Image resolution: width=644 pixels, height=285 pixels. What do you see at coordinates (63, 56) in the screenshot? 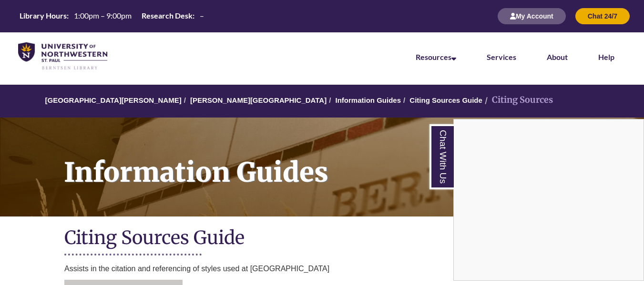
I see `img: UNWSP Library Logo` at bounding box center [63, 56].